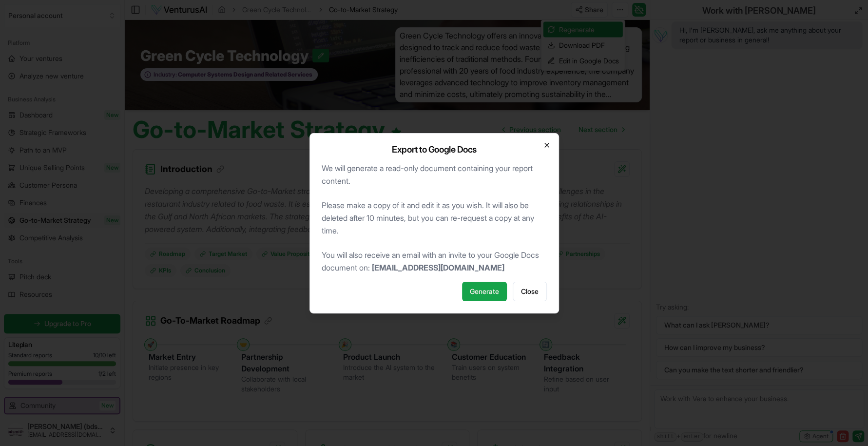 Image resolution: width=868 pixels, height=446 pixels. What do you see at coordinates (484, 292) in the screenshot?
I see `button: Generate` at bounding box center [484, 292].